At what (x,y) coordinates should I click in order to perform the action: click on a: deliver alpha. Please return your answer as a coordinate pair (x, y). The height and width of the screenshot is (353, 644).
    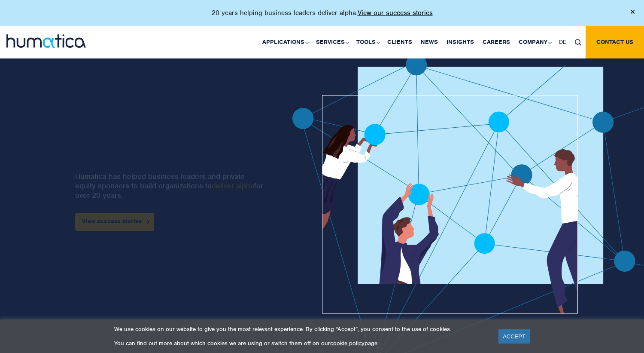
    Looking at the image, I should click on (233, 186).